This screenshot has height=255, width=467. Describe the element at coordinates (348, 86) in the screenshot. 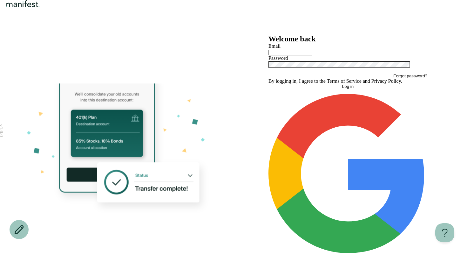

I see `button: Log in` at that location.